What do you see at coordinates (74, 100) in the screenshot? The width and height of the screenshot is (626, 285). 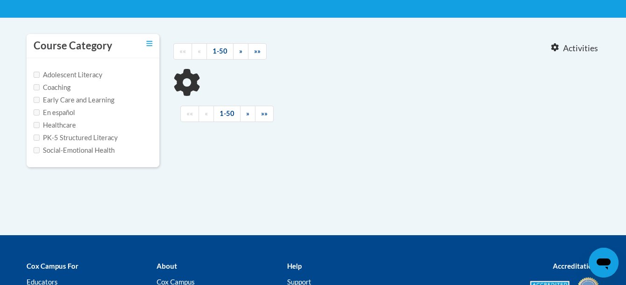 I see `label: Early Care and Learning` at bounding box center [74, 100].